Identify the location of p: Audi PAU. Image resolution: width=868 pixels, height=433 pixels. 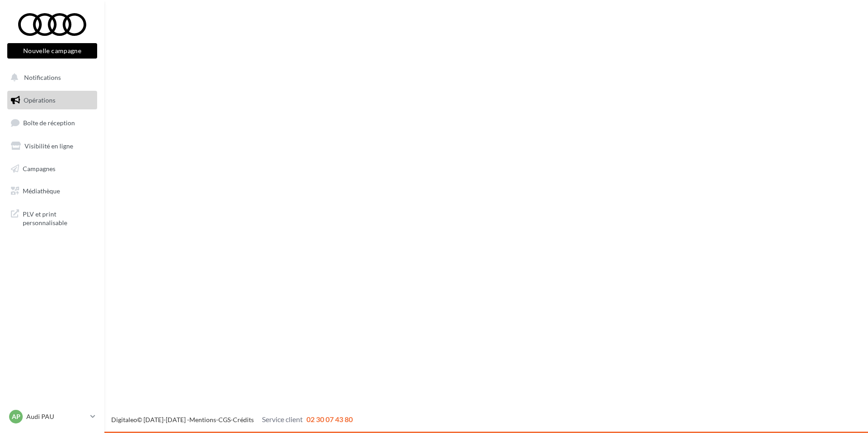
(56, 417).